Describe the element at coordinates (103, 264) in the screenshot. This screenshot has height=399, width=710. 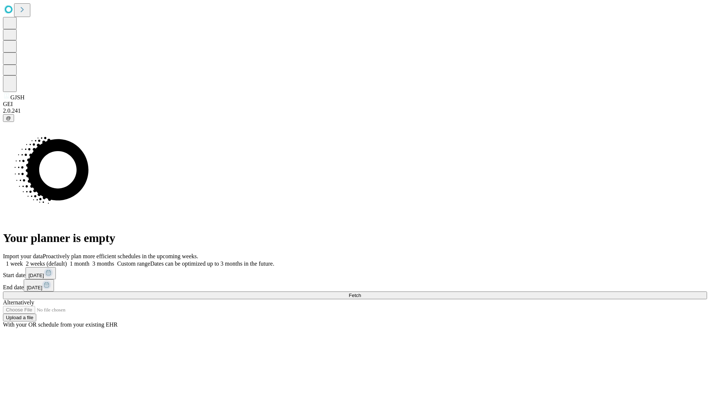
I see `span: 3 months` at that location.